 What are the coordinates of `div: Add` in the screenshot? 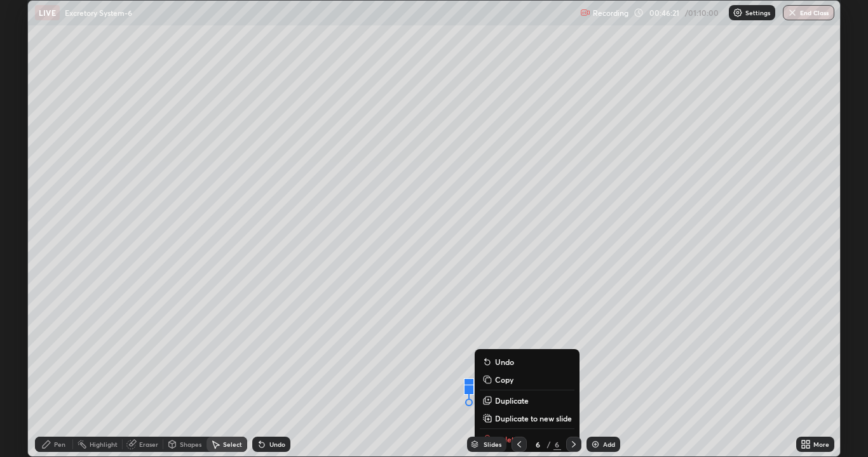 It's located at (608, 444).